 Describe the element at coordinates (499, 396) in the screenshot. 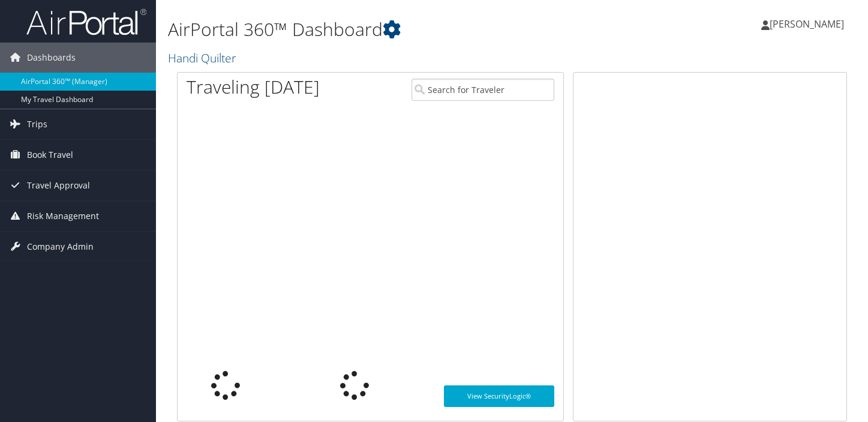

I see `a: View SecurityLogic®` at that location.